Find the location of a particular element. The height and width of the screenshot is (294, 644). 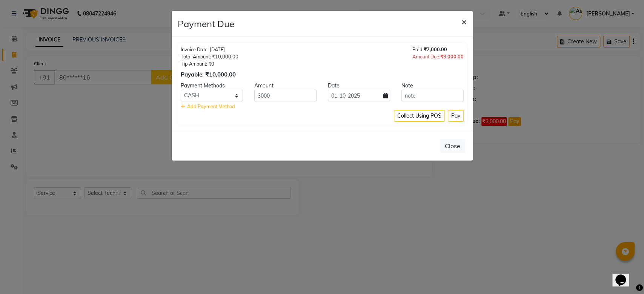

div: Paid: is located at coordinates (438, 49).